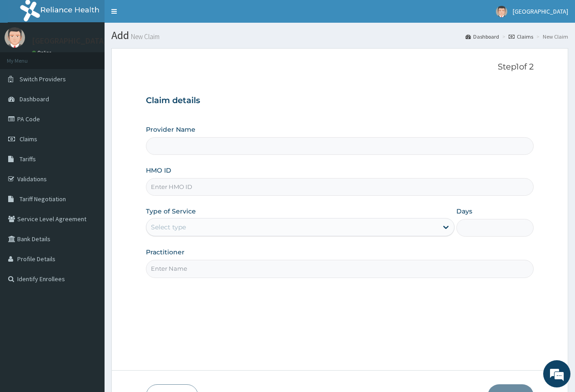 The width and height of the screenshot is (575, 392). I want to click on input: Enter HMO ID, so click(339, 187).